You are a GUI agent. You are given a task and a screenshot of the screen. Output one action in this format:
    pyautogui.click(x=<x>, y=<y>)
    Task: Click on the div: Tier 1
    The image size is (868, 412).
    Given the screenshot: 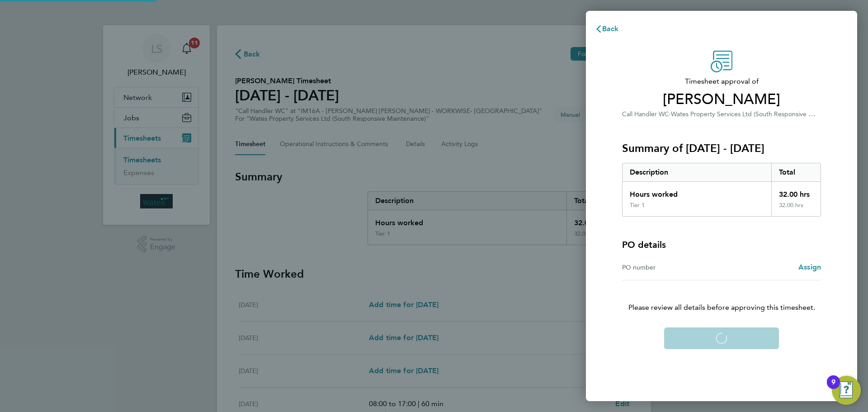 What is the action you would take?
    pyautogui.click(x=637, y=205)
    